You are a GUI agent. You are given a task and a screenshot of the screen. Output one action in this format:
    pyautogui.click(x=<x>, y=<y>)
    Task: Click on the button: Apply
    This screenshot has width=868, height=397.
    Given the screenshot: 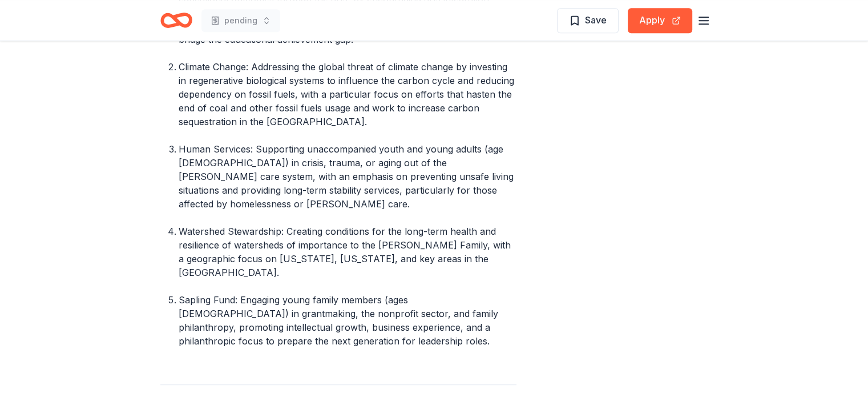 What is the action you would take?
    pyautogui.click(x=659, y=21)
    